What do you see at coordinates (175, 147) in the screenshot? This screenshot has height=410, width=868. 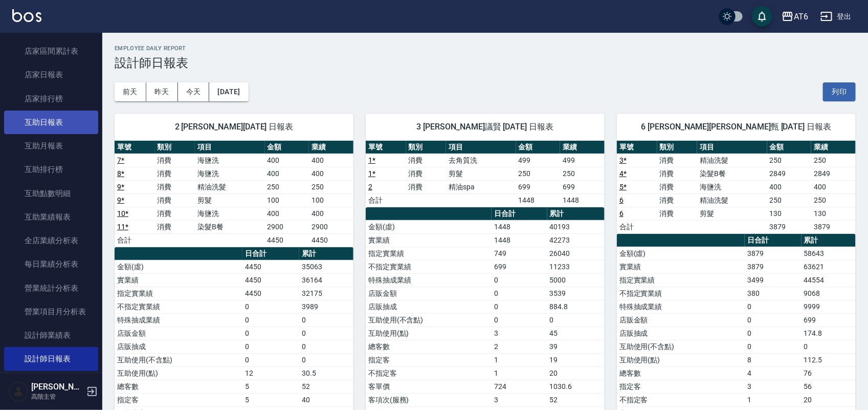 I see `th: 類別` at bounding box center [175, 147].